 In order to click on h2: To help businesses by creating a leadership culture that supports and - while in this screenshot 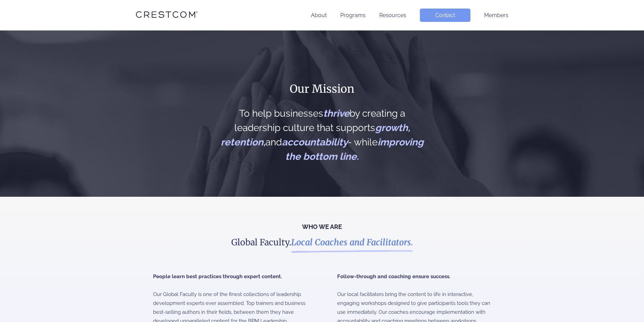, I will do `click(322, 136)`.